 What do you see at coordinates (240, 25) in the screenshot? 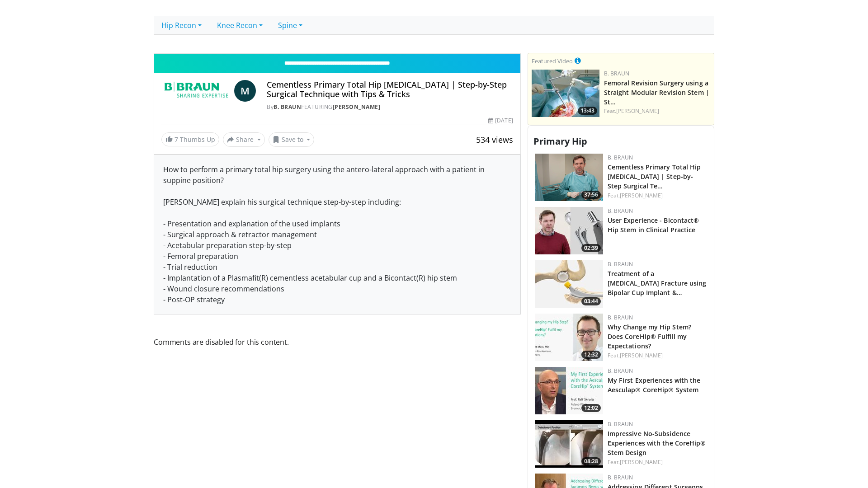
I see `a: Knee Recon` at bounding box center [240, 25].